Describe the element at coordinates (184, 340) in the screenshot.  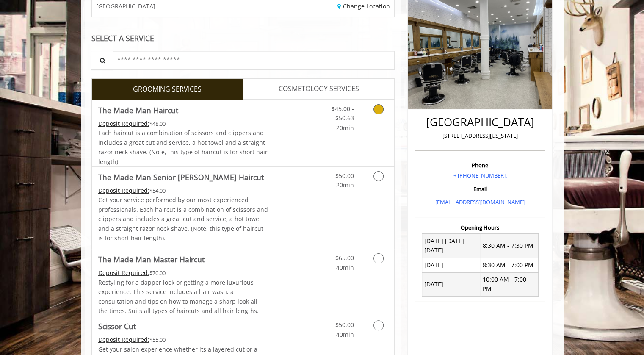
I see `div: $55.00` at that location.